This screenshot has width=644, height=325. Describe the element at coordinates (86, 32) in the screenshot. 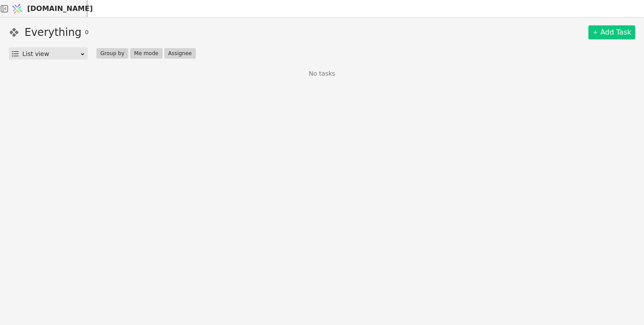

I see `span: 0` at that location.